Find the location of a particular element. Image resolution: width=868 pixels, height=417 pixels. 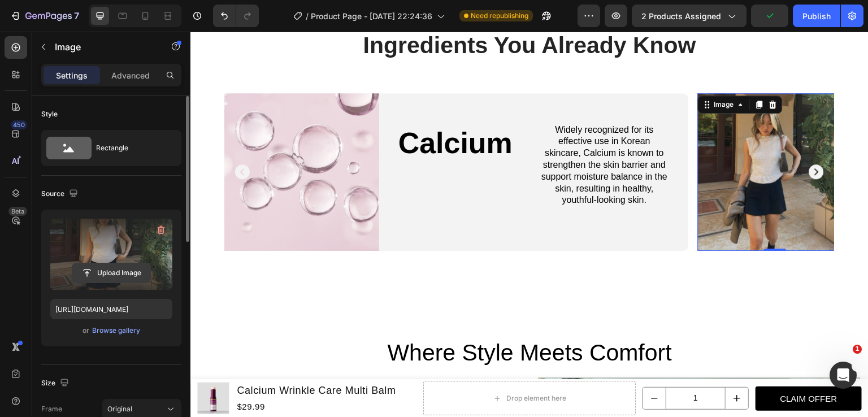

span: or is located at coordinates (86, 330).